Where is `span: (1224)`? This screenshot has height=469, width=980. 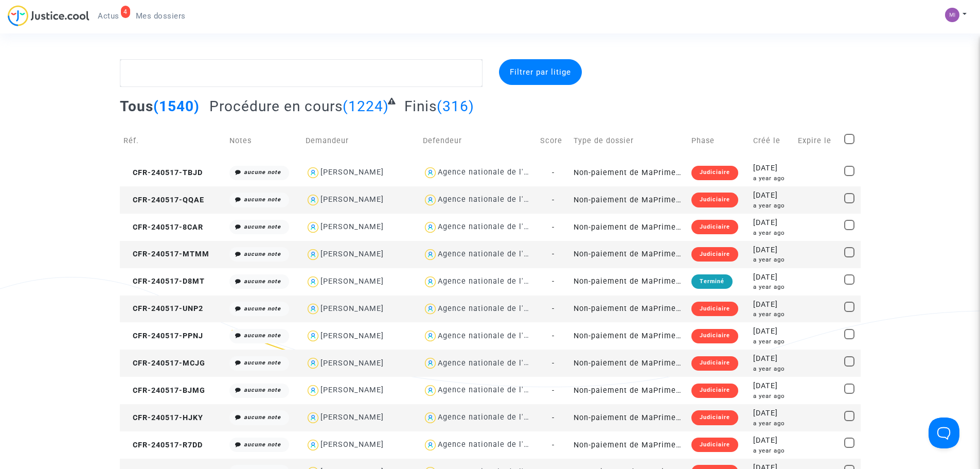 span: (1224) is located at coordinates (366, 106).